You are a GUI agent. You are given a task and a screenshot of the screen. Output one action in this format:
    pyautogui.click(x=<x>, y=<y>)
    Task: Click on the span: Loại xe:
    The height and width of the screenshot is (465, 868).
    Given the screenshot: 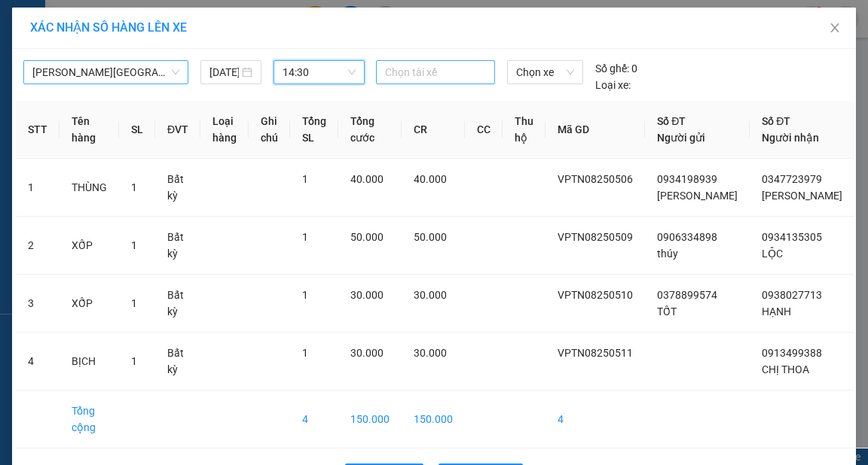 What is the action you would take?
    pyautogui.click(x=613, y=85)
    